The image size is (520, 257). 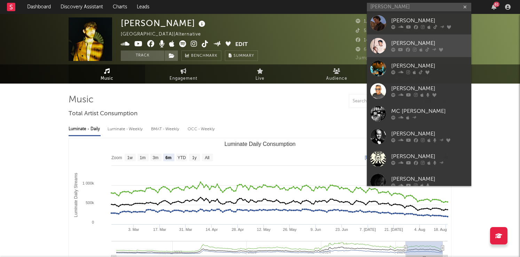 What do you see at coordinates (243, 56) in the screenshot?
I see `span: Summary` at bounding box center [243, 56].